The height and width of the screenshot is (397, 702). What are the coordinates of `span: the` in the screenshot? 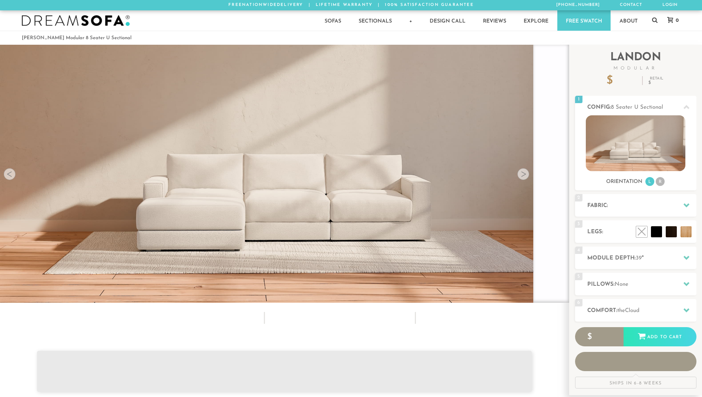 It's located at (621, 311).